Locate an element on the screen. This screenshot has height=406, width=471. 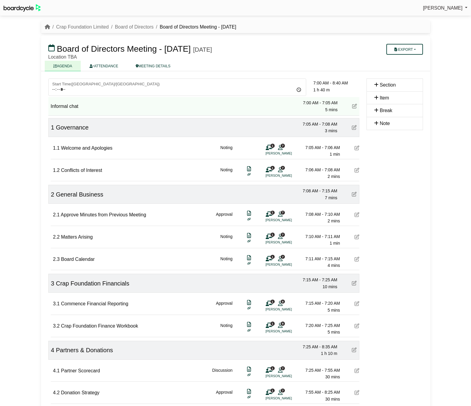
a: MEETING DETAILS is located at coordinates (153, 66).